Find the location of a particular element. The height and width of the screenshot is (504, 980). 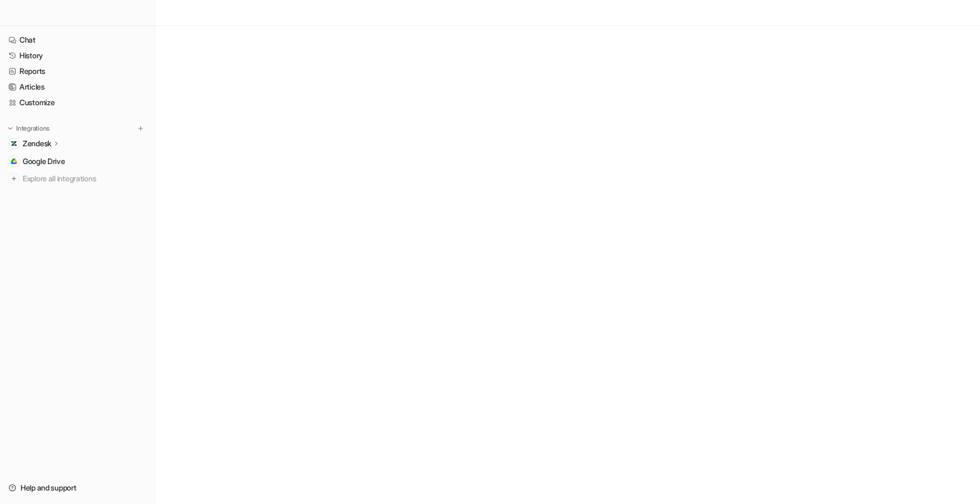

img: Zendesk is located at coordinates (14, 144).